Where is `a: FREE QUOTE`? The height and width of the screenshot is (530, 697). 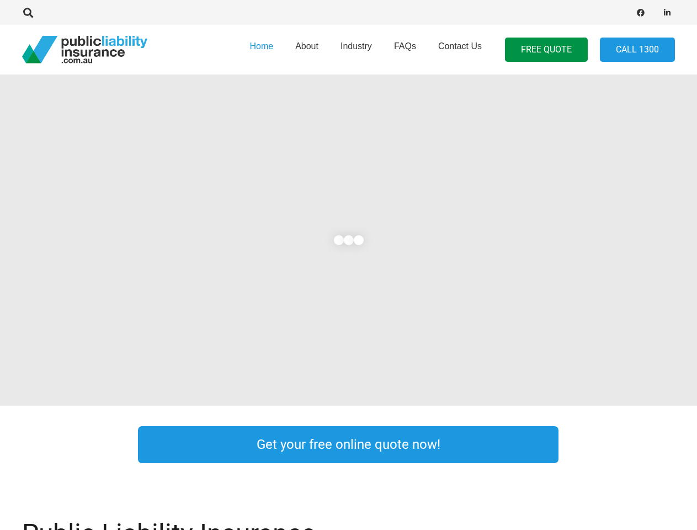 a: FREE QUOTE is located at coordinates (546, 50).